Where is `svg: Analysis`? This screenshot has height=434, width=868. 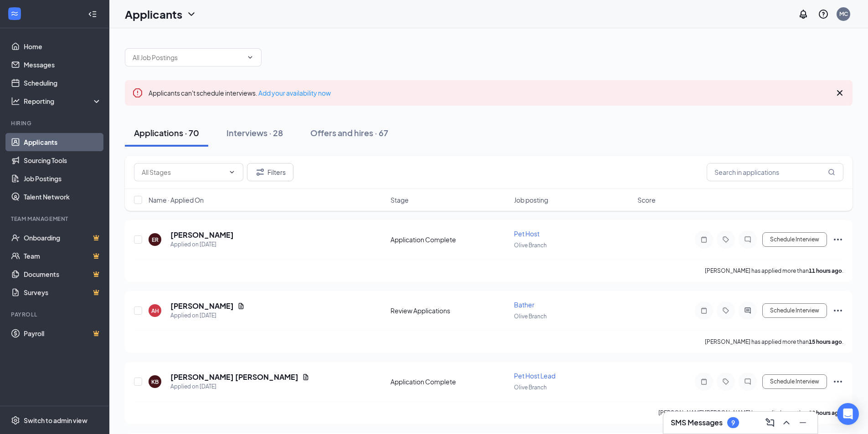
svg: Analysis is located at coordinates (15, 101).